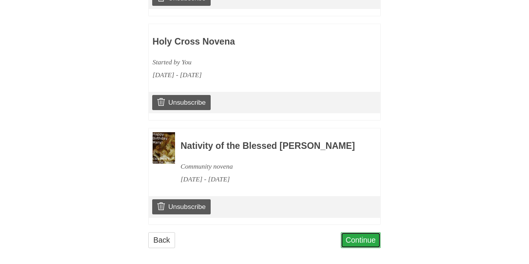 The height and width of the screenshot is (264, 529). I want to click on h3: Holy Cross Novena, so click(242, 42).